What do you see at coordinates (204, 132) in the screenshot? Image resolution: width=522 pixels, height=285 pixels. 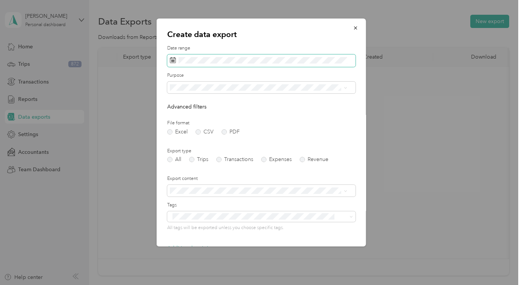 I see `label: CSV` at bounding box center [204, 132].